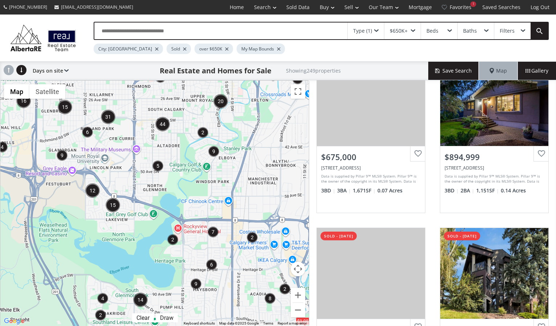  Describe the element at coordinates (454, 71) in the screenshot. I see `button: Save Search` at that location.